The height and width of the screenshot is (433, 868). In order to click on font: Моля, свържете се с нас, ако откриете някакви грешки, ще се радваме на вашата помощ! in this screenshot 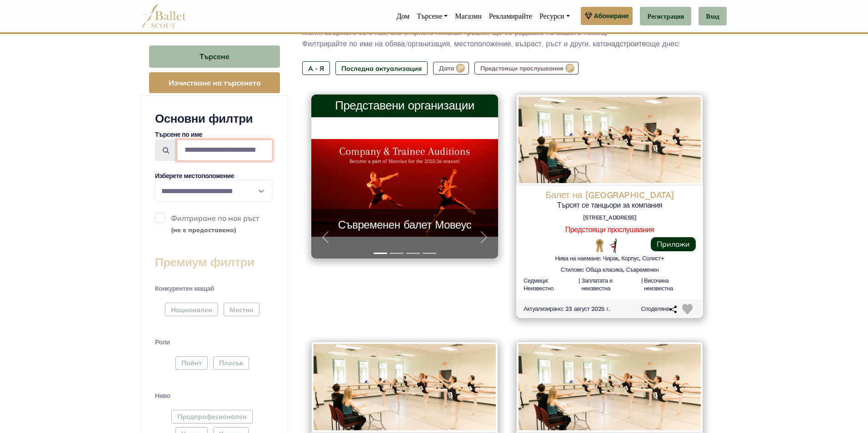, I will do `click(455, 32)`.